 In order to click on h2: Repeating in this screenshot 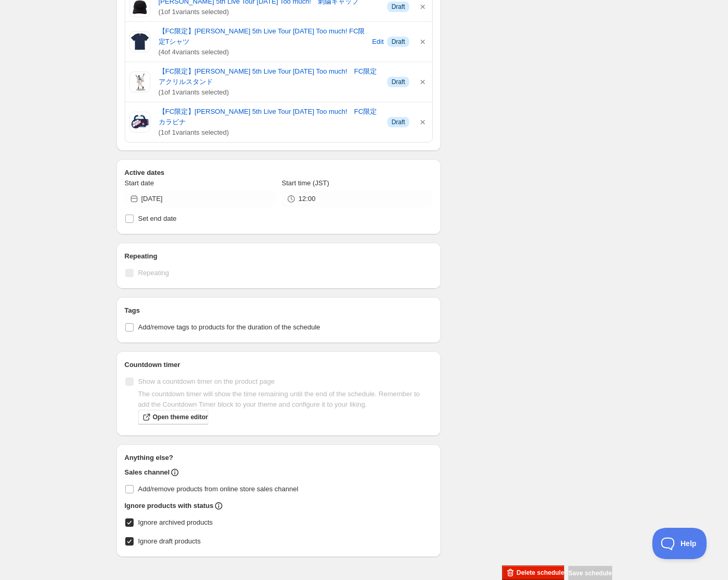, I will do `click(279, 256)`.